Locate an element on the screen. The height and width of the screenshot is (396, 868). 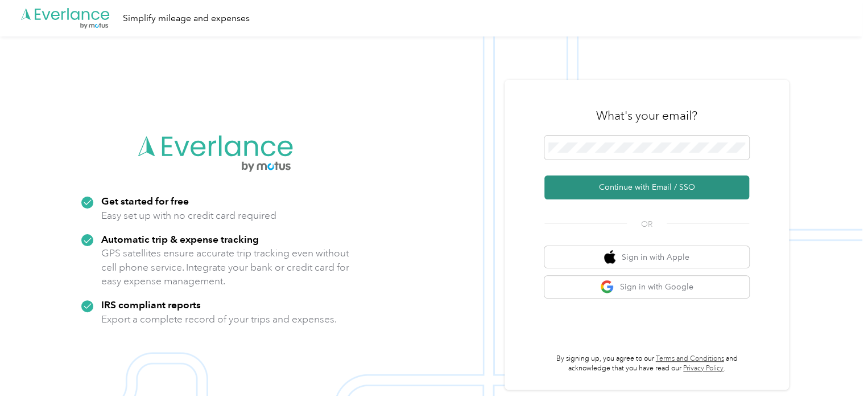
img: apple logo is located at coordinates (609, 257).